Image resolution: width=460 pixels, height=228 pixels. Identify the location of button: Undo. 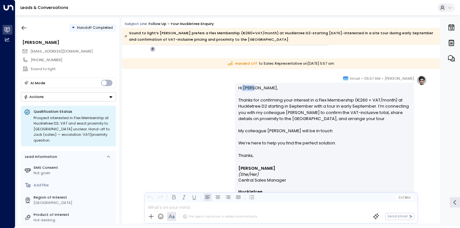
(150, 197).